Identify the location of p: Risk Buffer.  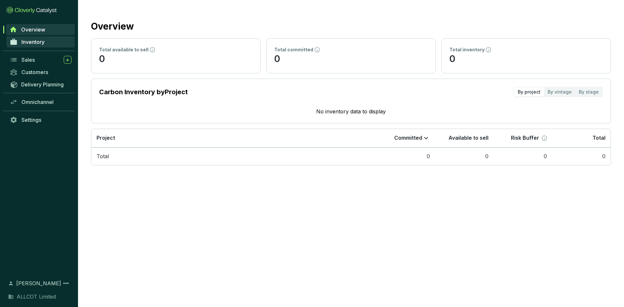
(525, 138).